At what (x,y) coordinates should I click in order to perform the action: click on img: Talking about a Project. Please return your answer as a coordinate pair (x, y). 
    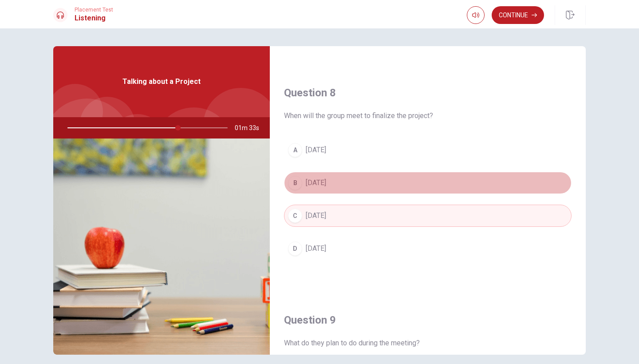
    Looking at the image, I should click on (161, 246).